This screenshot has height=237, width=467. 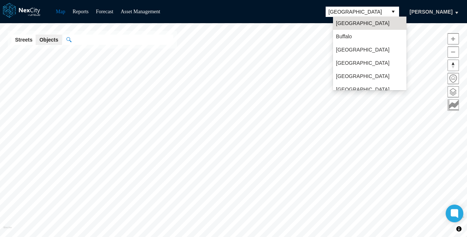 What do you see at coordinates (344, 36) in the screenshot?
I see `span: Buffalo` at bounding box center [344, 36].